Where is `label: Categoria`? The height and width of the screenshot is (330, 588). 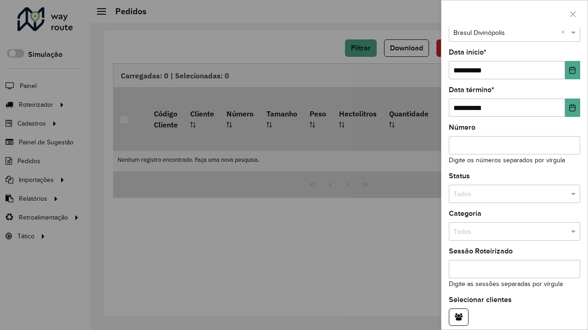 label: Categoria is located at coordinates (464, 214).